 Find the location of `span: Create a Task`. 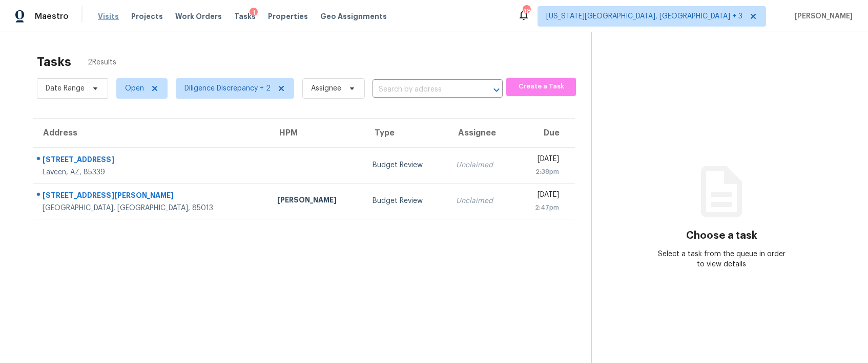

span: Create a Task is located at coordinates (541, 87).